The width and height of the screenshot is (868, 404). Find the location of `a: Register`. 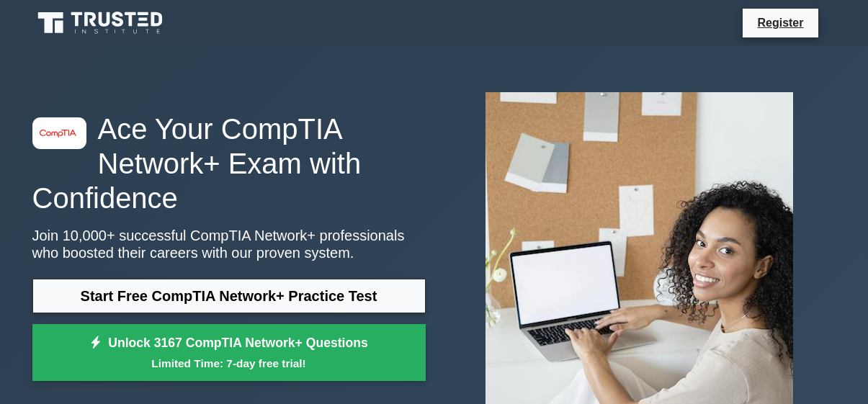

a: Register is located at coordinates (780, 23).